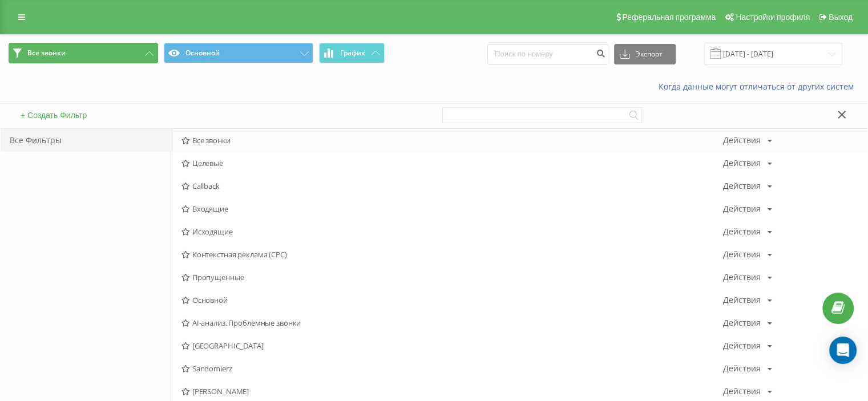  I want to click on span: Контекстная реклама (CPC), so click(452, 255).